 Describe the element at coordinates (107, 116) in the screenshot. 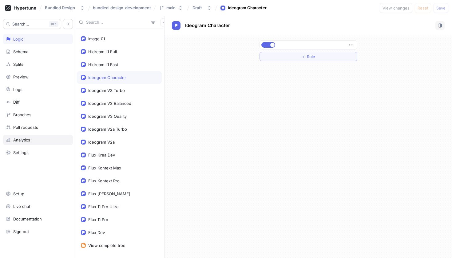

I see `div: Ideogram V3 Quality` at that location.